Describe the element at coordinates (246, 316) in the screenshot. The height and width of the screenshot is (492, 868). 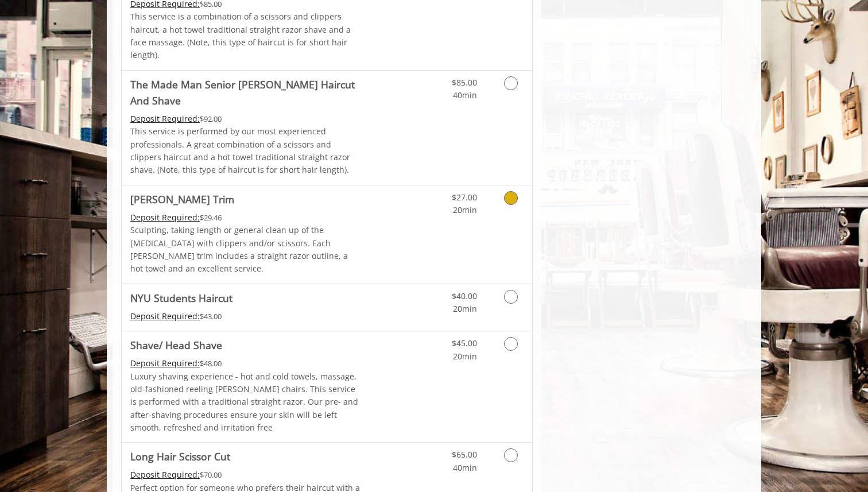
I see `div: $43.00` at that location.